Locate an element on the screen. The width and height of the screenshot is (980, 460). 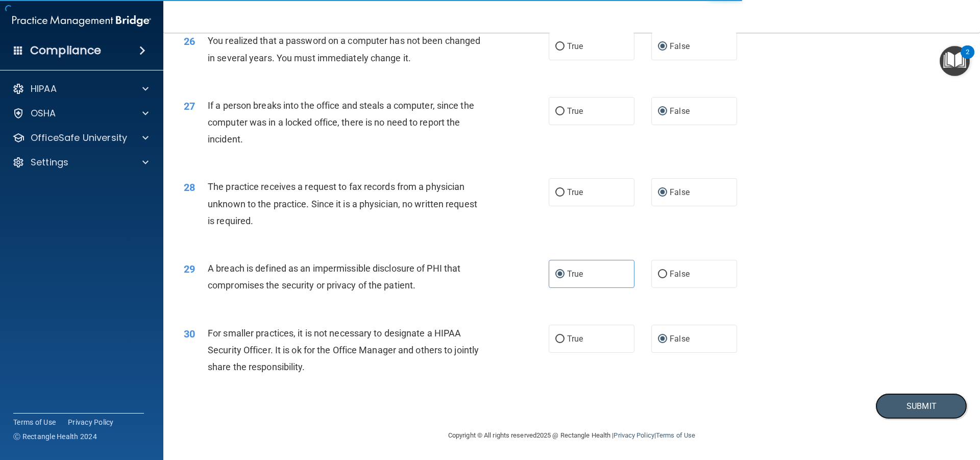
span: For smaller practices, it is not necessary to designate a HIPAA Security Officer. It is ok for th... is located at coordinates (343, 350).